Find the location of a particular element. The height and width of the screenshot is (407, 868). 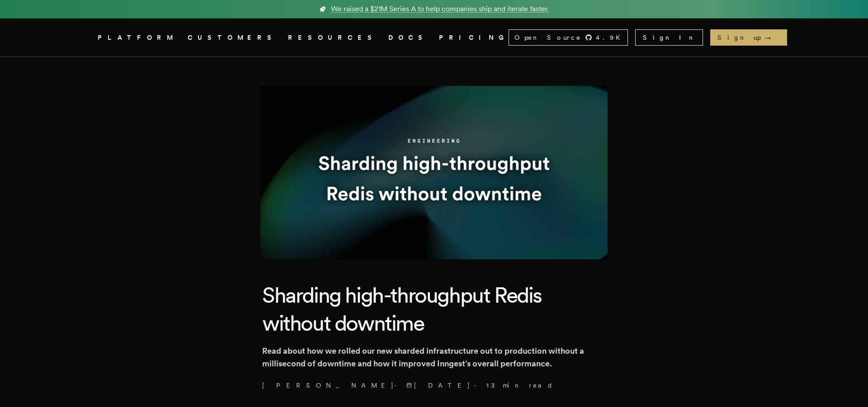

img: Featured image for Sharding high-throughput Redis without downtime blog post is located at coordinates (434, 173).